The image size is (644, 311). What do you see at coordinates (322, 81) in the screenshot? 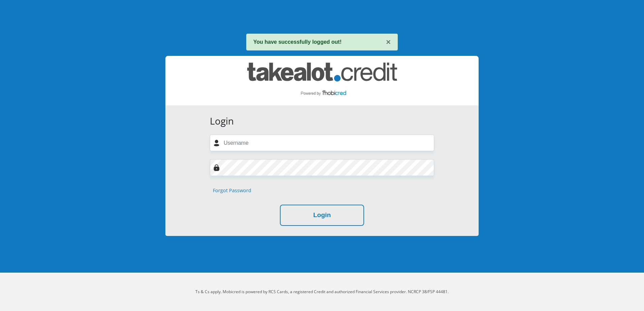
I see `img: takealot_credit logo` at bounding box center [322, 81].